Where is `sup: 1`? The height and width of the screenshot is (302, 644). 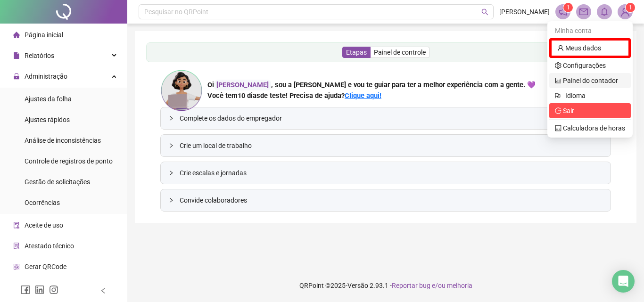 sup: 1 is located at coordinates (568, 8).